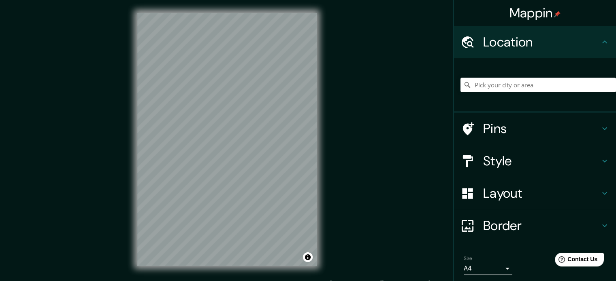 This screenshot has height=281, width=616. I want to click on span: Contact Us, so click(38, 10).